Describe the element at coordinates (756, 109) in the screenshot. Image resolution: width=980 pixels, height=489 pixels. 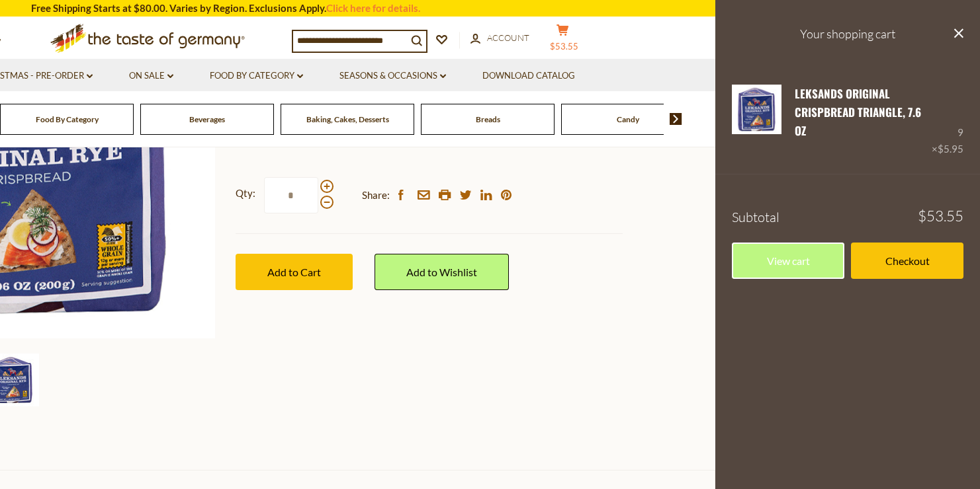
I see `img: Leksands Original Crispbread Triangle` at that location.